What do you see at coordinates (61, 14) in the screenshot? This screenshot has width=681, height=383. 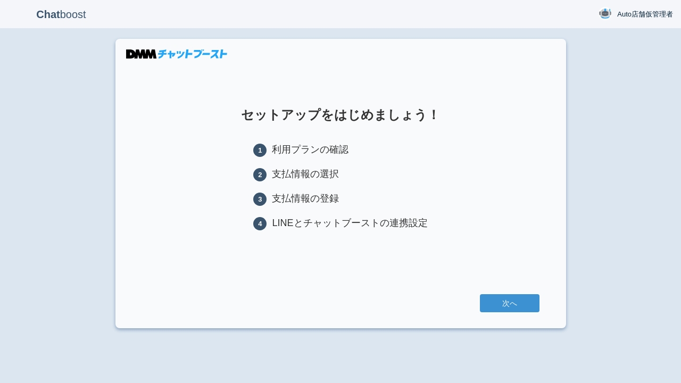 I see `p: boost` at bounding box center [61, 14].